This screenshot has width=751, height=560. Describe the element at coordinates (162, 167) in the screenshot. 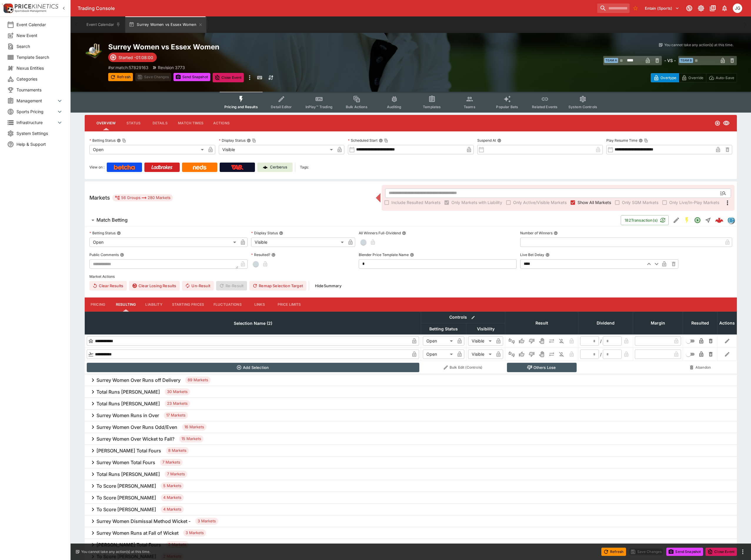

I see `img: Ladbrokes` at that location.